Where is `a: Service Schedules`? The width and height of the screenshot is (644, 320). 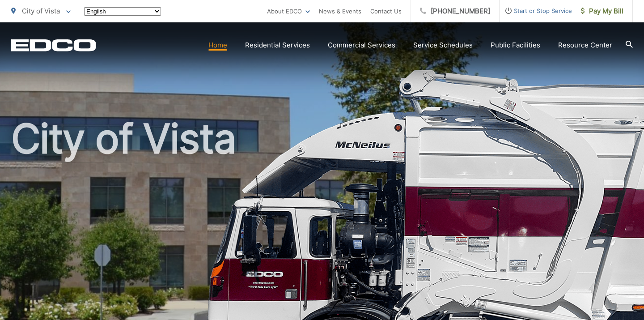 a: Service Schedules is located at coordinates (443, 45).